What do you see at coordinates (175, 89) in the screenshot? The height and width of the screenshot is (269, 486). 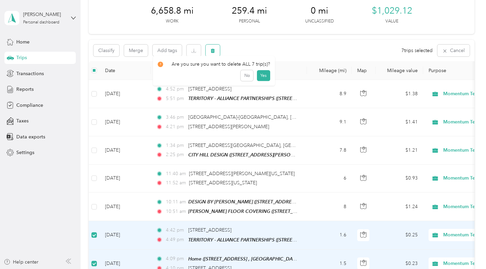 I see `span: 4:52 pm` at bounding box center [175, 89].